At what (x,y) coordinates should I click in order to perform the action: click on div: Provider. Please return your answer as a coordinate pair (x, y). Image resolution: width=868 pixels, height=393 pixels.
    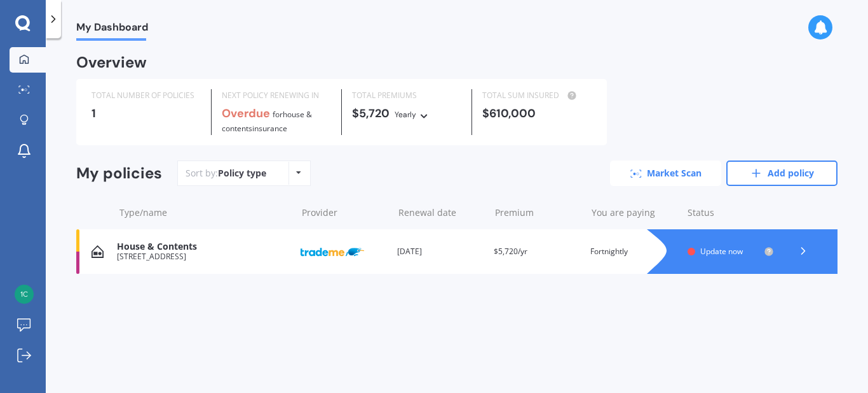
    Looking at the image, I should click on (345, 212).